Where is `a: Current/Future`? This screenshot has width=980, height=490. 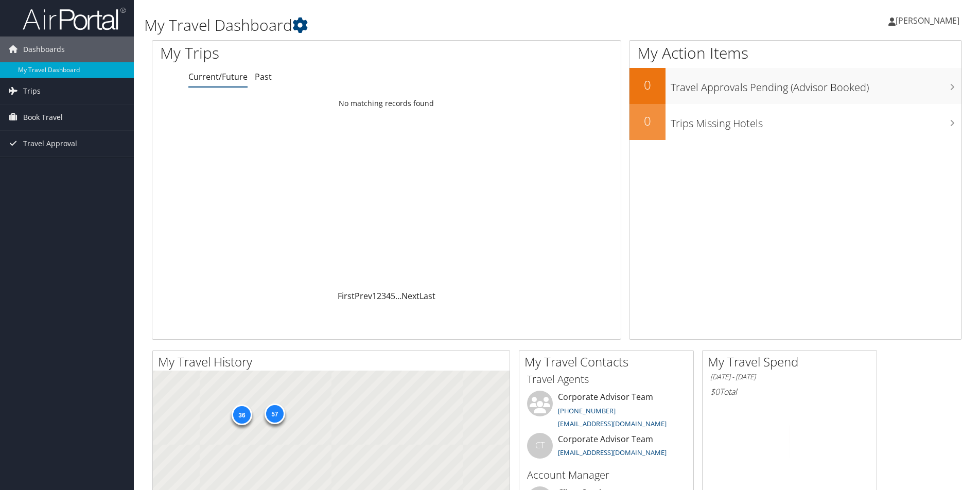
a: Current/Future is located at coordinates (218, 76).